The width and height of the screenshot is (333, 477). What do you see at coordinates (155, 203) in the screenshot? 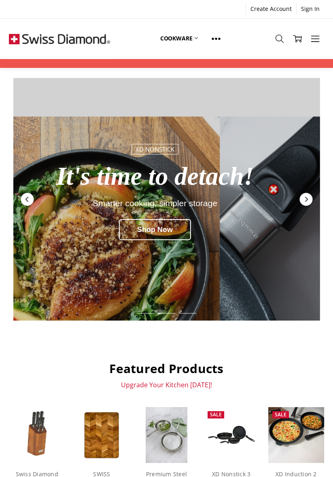
I see `div: Smarter cooking, simpler storage` at bounding box center [155, 203].